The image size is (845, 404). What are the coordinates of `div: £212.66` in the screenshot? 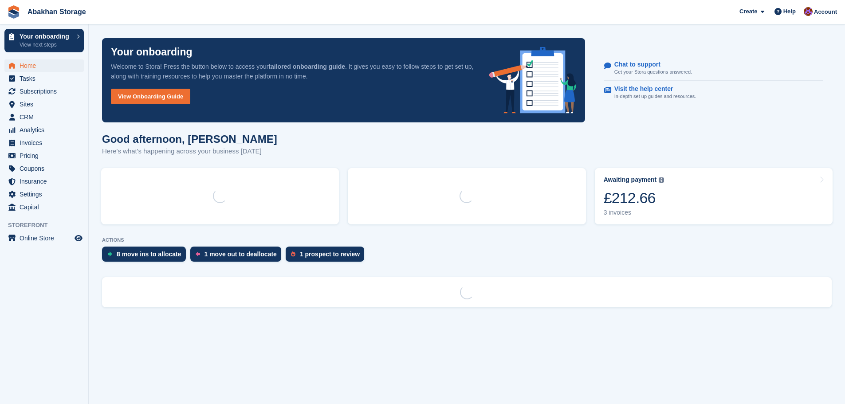 It's located at (634, 198).